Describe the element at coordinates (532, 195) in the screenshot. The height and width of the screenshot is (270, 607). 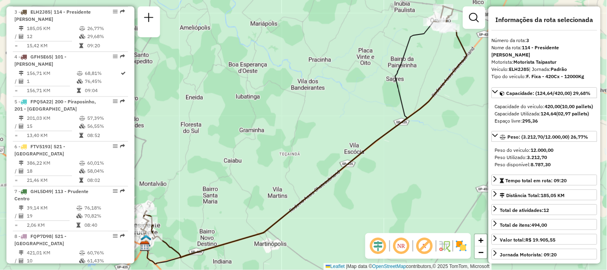
I see `div: Distância Total:` at that location.